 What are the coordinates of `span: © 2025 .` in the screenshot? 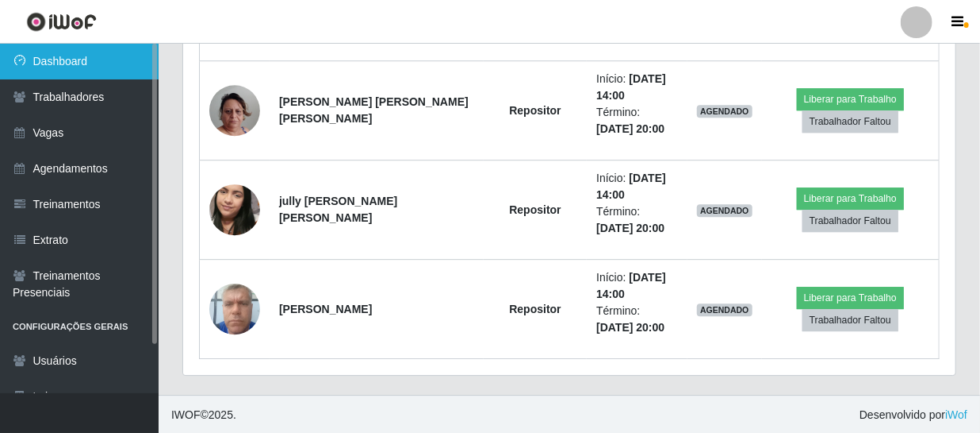 It's located at (204, 414).